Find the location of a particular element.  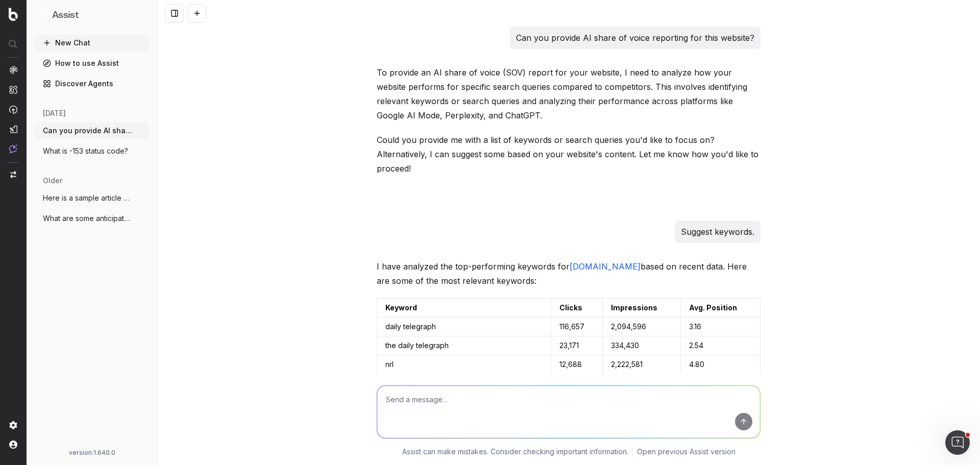

button: Assist is located at coordinates (92, 15).